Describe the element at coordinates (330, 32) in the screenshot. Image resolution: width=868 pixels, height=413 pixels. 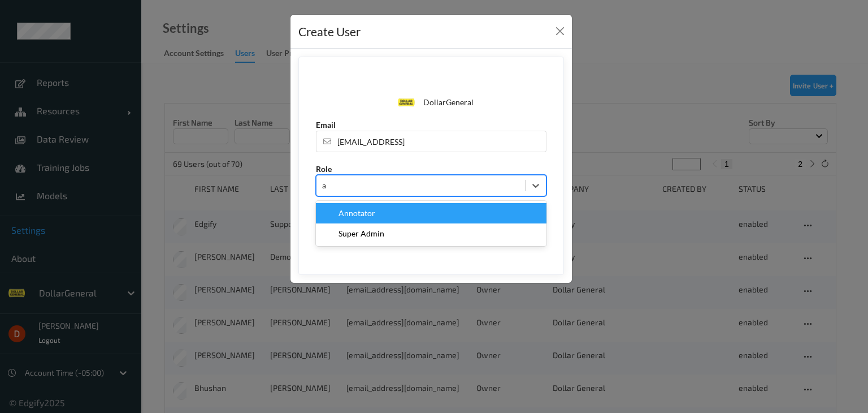
I see `div: Create User` at that location.